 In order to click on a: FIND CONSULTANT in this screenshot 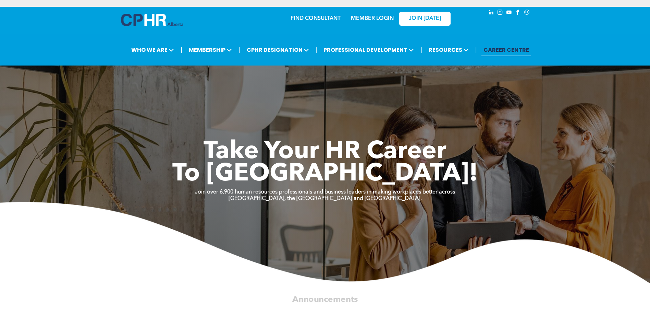, I will do `click(316, 19)`.